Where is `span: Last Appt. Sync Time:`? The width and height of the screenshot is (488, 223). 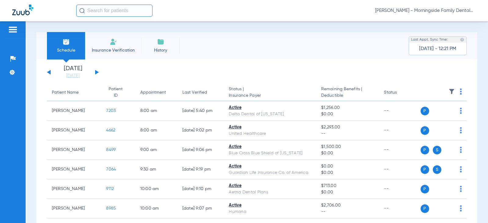 span: Last Appt. Sync Time: is located at coordinates (429, 40).